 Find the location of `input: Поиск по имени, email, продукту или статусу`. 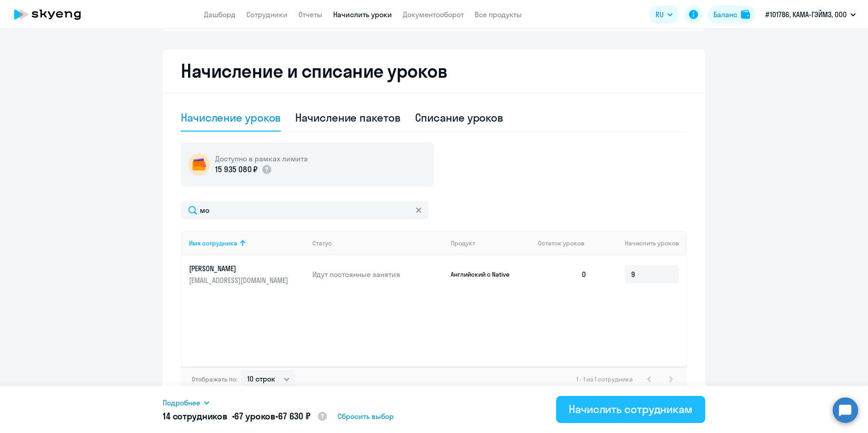

input: Поиск по имени, email, продукту или статусу is located at coordinates (305, 210).